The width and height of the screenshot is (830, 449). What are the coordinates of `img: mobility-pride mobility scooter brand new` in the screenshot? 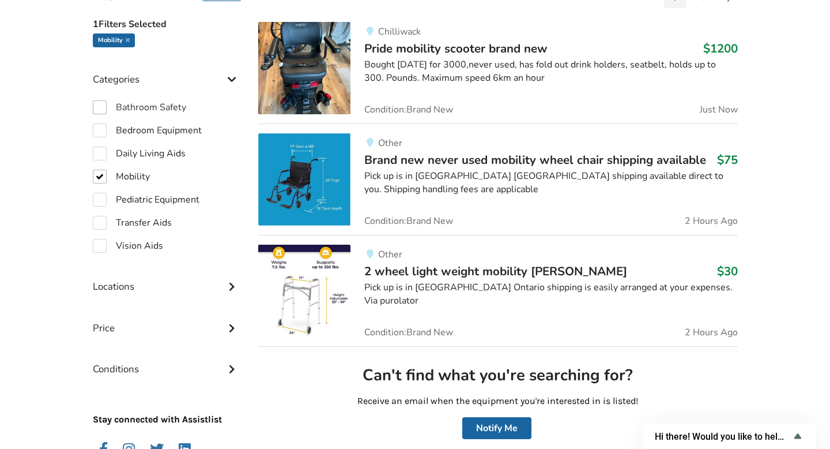 It's located at (304, 68).